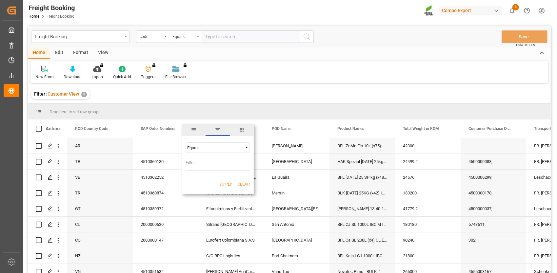  I want to click on div: 42300, so click(428, 146).